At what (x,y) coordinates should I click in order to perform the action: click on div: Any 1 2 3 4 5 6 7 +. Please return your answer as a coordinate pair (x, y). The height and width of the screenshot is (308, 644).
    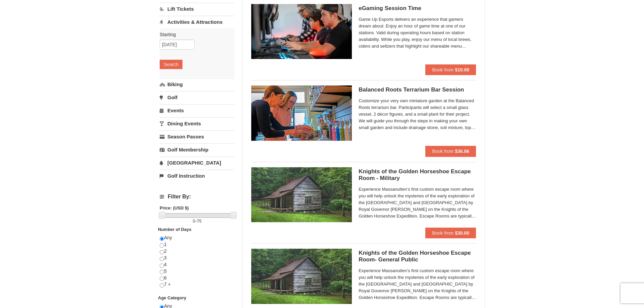
    Looking at the image, I should click on (197, 265).